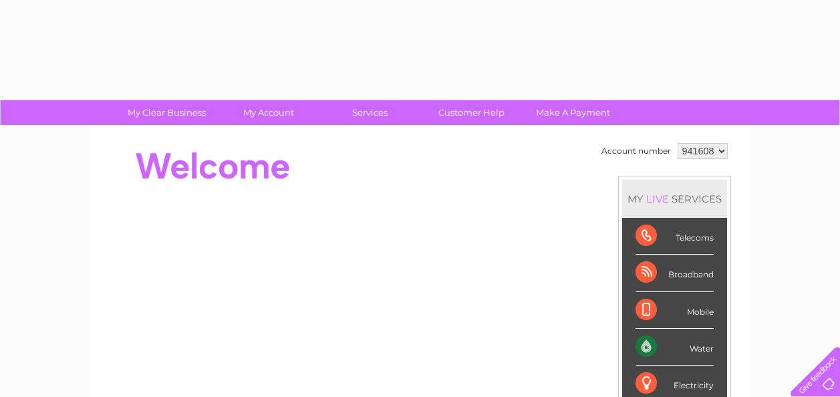 Image resolution: width=840 pixels, height=397 pixels. I want to click on div: Telecoms, so click(675, 236).